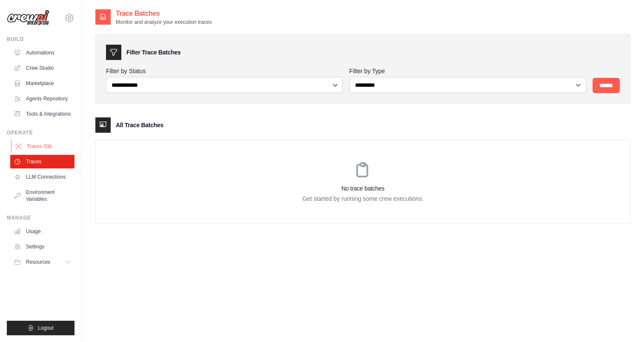 Image resolution: width=644 pixels, height=342 pixels. Describe the element at coordinates (363, 188) in the screenshot. I see `h3: No trace batches` at that location.